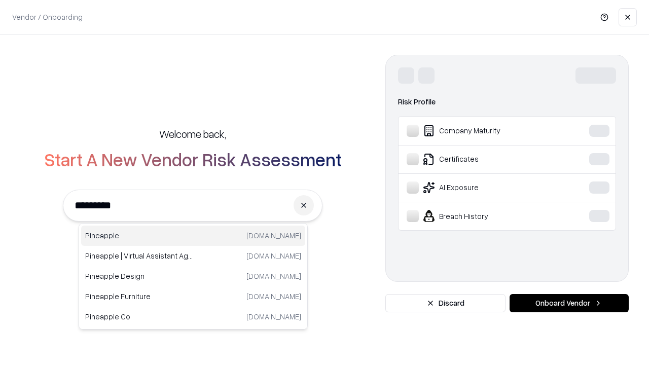  What do you see at coordinates (445, 303) in the screenshot?
I see `button: Discard` at bounding box center [445, 303].